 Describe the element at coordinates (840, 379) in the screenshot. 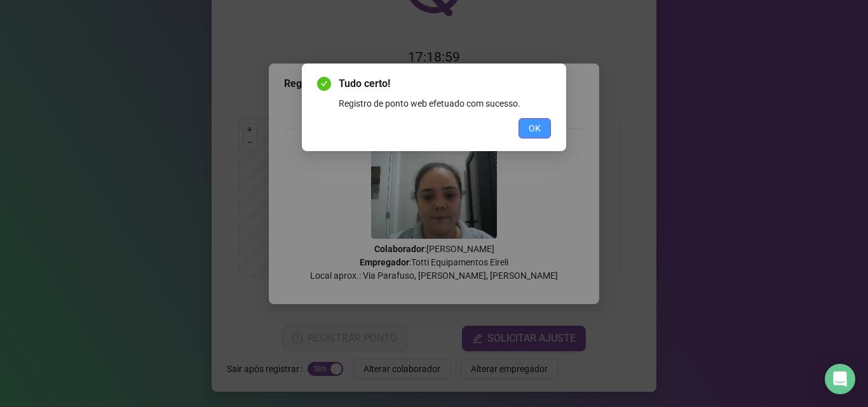

I see `div: Open Intercom Messenger` at that location.